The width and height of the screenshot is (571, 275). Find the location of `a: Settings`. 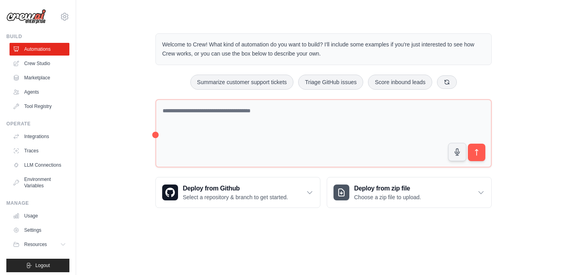

a: Settings is located at coordinates (39, 230).